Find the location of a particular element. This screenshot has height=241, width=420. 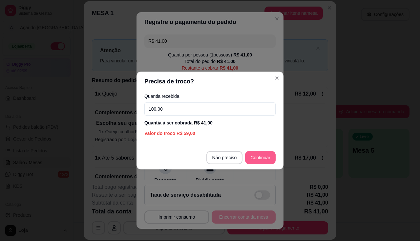

header: Precisa de troco? is located at coordinates (210, 81).